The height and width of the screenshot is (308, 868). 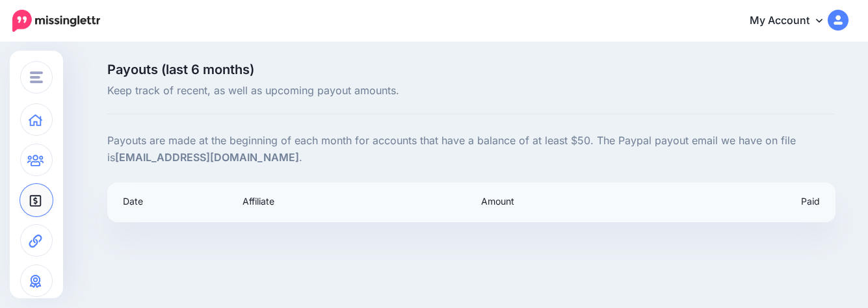 I want to click on div: Paid, so click(x=710, y=201).